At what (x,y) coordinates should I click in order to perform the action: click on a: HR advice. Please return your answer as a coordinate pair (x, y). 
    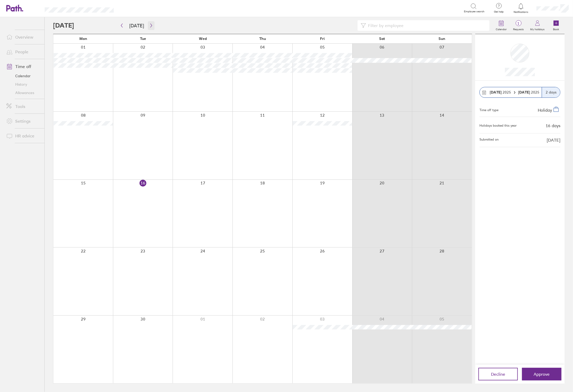
    Looking at the image, I should click on (23, 135).